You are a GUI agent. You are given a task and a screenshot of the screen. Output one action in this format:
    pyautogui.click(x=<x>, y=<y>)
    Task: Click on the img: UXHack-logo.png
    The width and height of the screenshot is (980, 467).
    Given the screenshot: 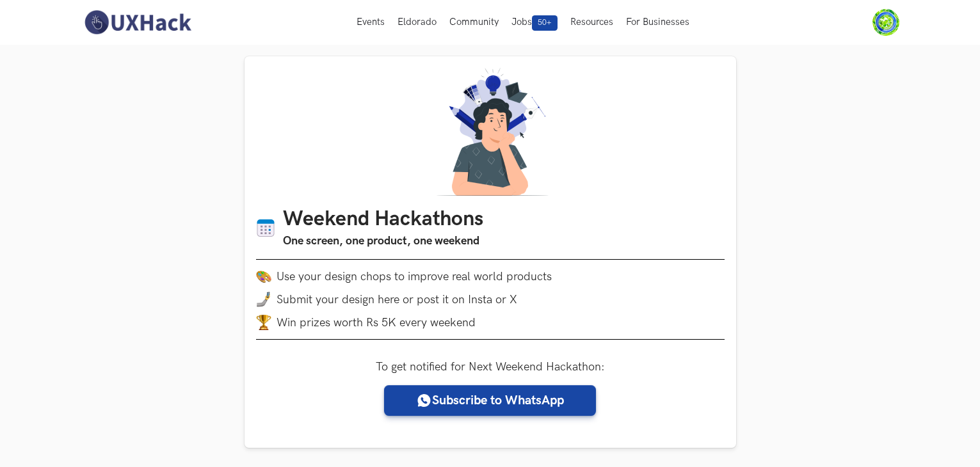 What is the action you would take?
    pyautogui.click(x=138, y=23)
    